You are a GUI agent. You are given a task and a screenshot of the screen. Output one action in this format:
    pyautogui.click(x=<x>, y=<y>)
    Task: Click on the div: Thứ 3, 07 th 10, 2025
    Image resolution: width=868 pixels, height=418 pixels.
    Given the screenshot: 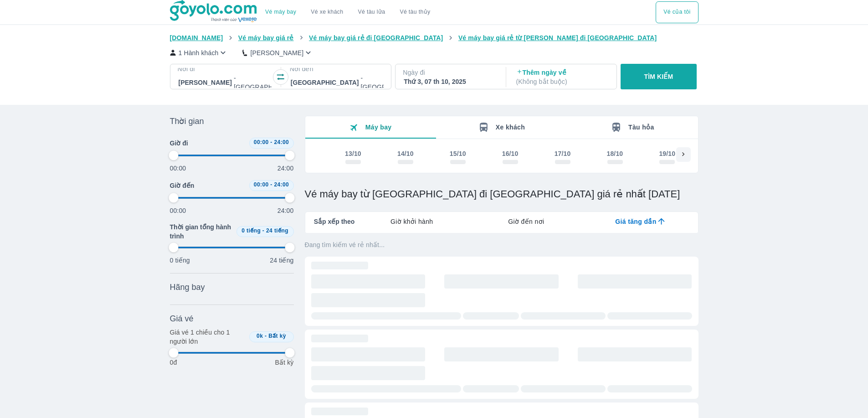 What is the action you would take?
    pyautogui.click(x=449, y=82)
    